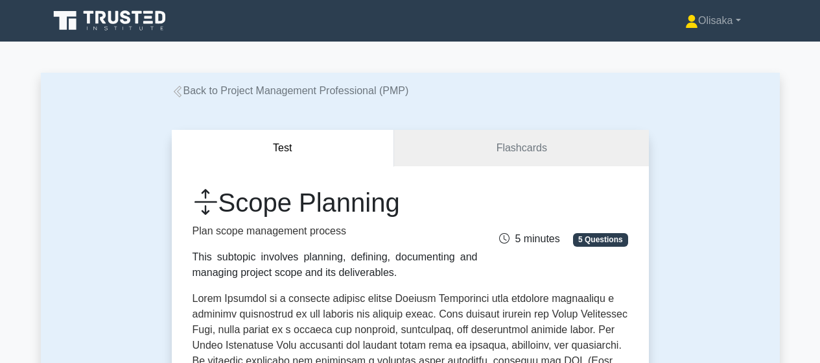  What do you see at coordinates (335, 265) in the screenshot?
I see `div: This subtopic involves planning, defining, documenting and managing project scope and its deliver...` at bounding box center [335, 265].